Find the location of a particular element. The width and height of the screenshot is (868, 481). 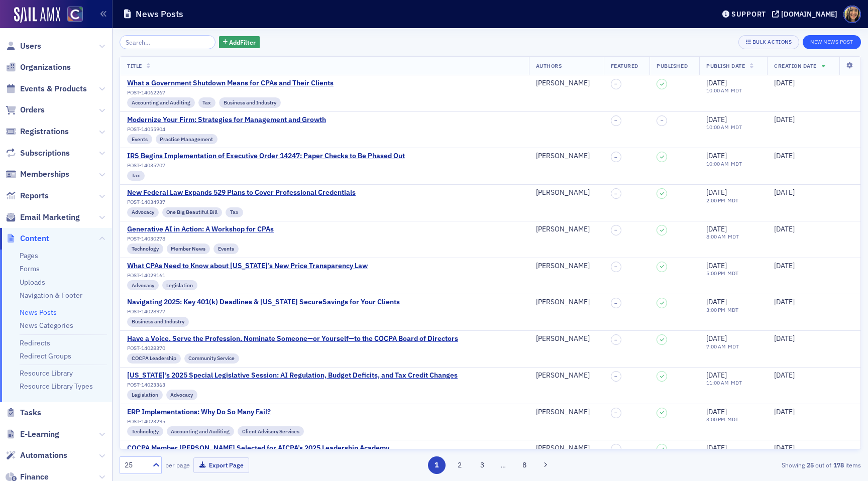

span: Content is located at coordinates (34, 239).